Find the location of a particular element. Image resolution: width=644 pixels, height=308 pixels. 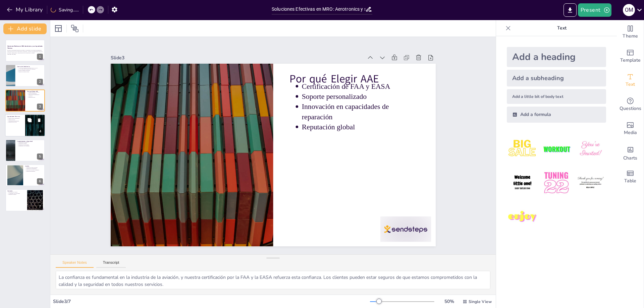

div: Saving...... is located at coordinates (65, 10).